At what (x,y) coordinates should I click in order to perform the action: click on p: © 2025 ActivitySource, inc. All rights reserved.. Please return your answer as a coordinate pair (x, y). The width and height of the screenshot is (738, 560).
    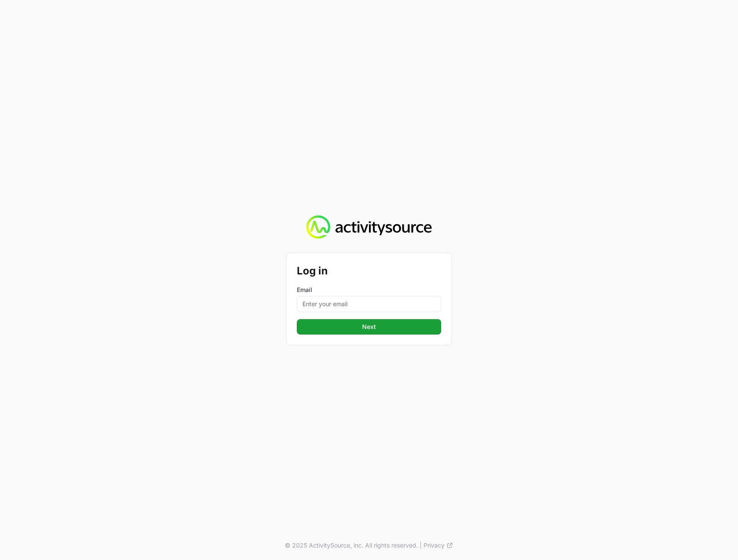
    Looking at the image, I should click on (351, 545).